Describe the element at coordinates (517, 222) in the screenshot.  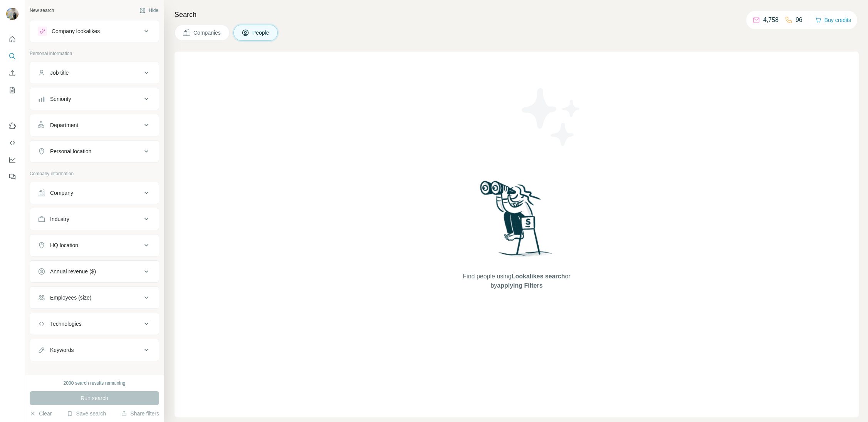
I see `img: Surfe Illustration - Woman searching with binoculars` at that location.